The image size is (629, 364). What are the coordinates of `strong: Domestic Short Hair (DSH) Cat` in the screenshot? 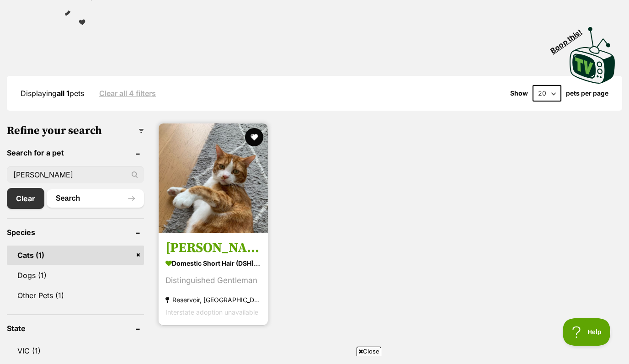 It's located at (213, 263).